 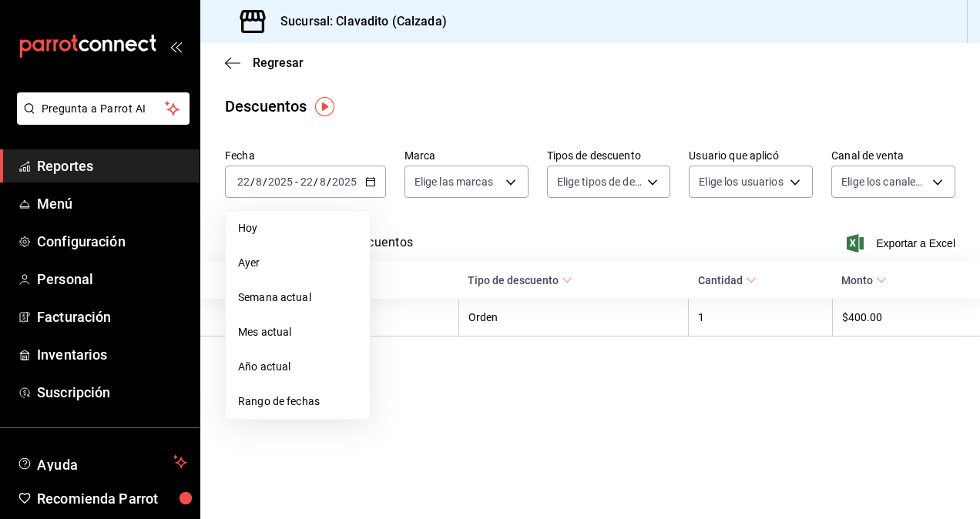 I want to click on h3: Sucursal: Clavadito (Calzada), so click(x=357, y=22).